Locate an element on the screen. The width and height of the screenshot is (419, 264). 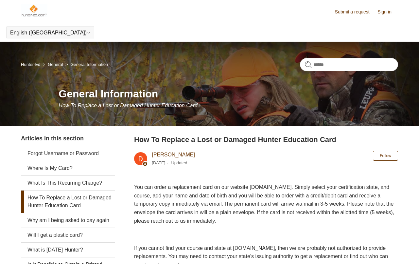
div: Chat Support is located at coordinates (396, 250).